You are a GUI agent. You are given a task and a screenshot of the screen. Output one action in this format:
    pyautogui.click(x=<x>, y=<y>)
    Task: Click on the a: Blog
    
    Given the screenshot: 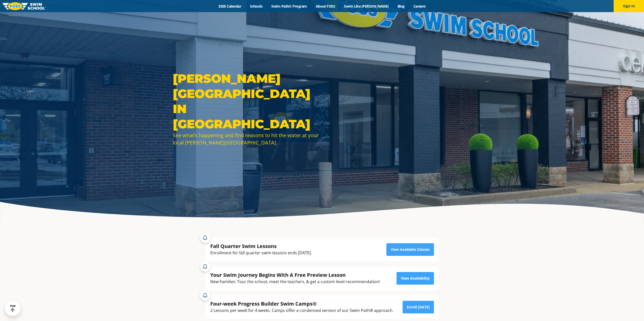 What is the action you would take?
    pyautogui.click(x=401, y=6)
    